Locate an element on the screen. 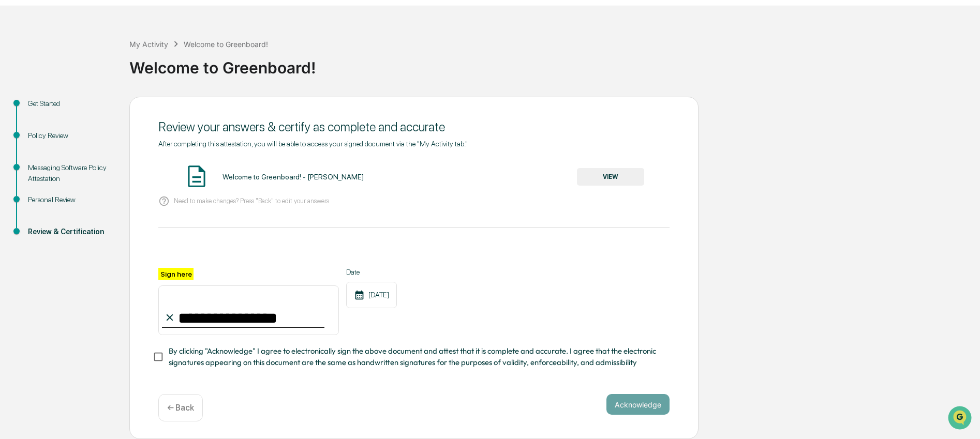 The width and height of the screenshot is (980, 439). label: Date is located at coordinates (371, 272).